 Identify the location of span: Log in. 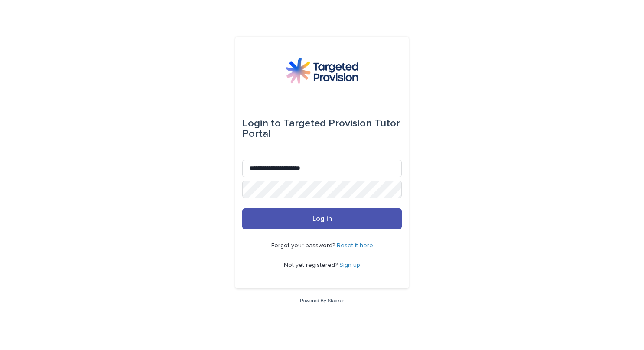
(322, 219).